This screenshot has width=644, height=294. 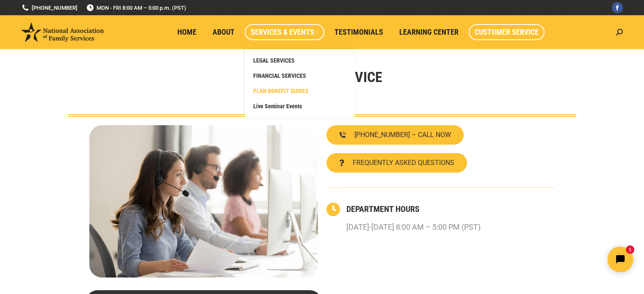 I want to click on span: FREQUENTLY ASKED QUESTIONS, so click(x=403, y=163).